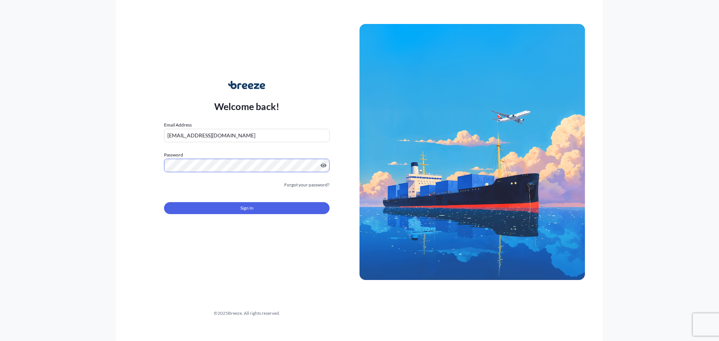  Describe the element at coordinates (247, 155) in the screenshot. I see `label: Password` at that location.